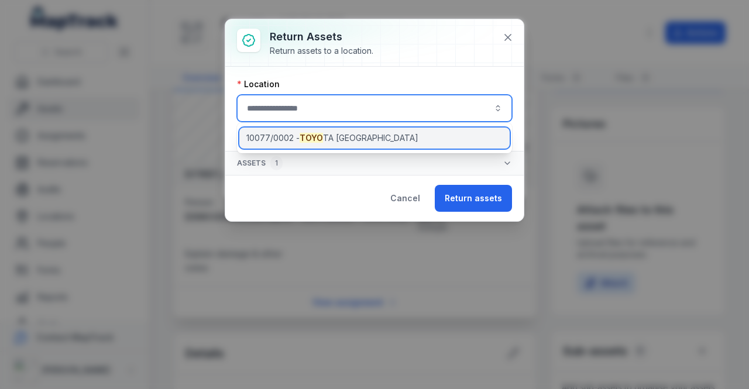 The height and width of the screenshot is (389, 749). I want to click on div: Return assets to a location., so click(321, 51).